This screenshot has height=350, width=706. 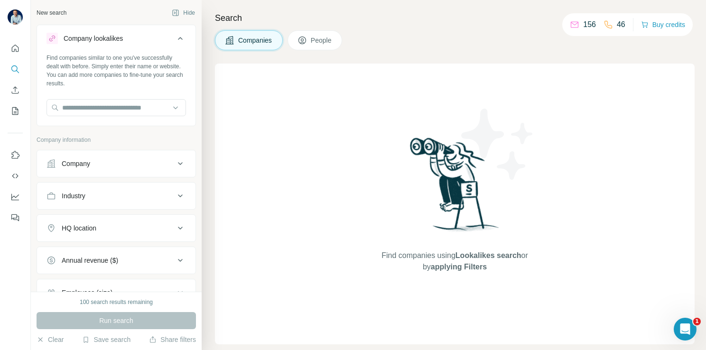 What do you see at coordinates (498, 144) in the screenshot?
I see `img: Surfe Illustration - Stars` at bounding box center [498, 144].